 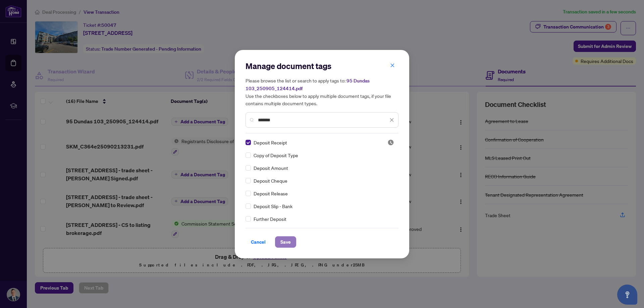 I want to click on img: status, so click(x=391, y=142).